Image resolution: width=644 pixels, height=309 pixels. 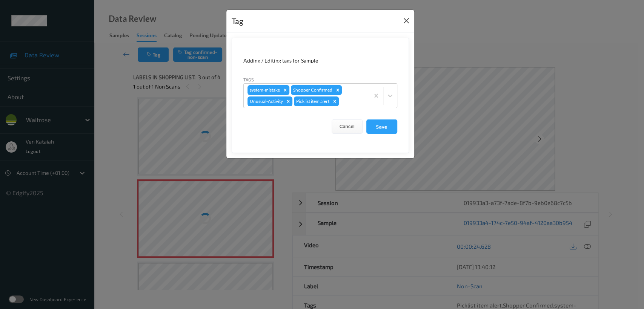 I want to click on div: system-mistake, so click(x=264, y=90).